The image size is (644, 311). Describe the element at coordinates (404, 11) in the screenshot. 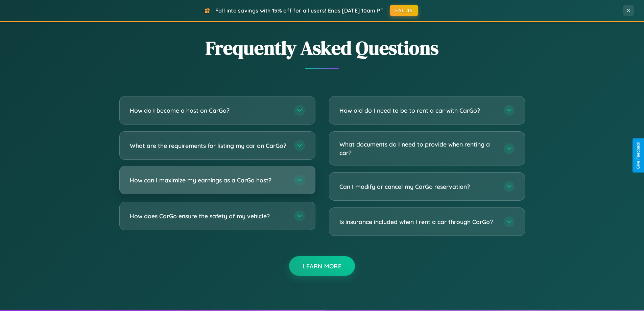

I see `button: FALL15` at that location.